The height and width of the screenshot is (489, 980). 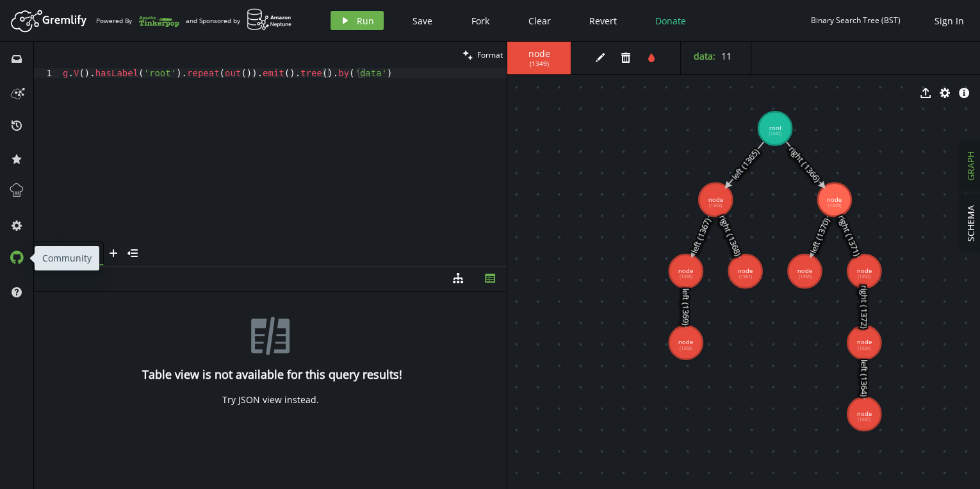 What do you see at coordinates (746, 276) in the screenshot?
I see `tspan: (1361)` at bounding box center [746, 276].